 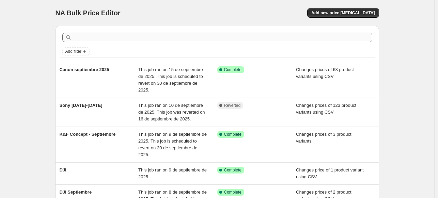 What do you see at coordinates (76, 51) in the screenshot?
I see `button: Add filter` at bounding box center [76, 51].